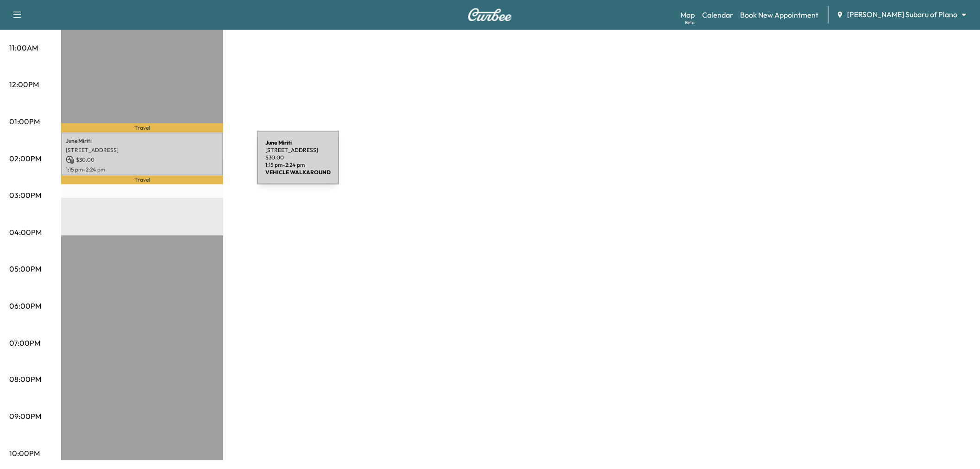  I want to click on p: 12:00PM, so click(24, 84).